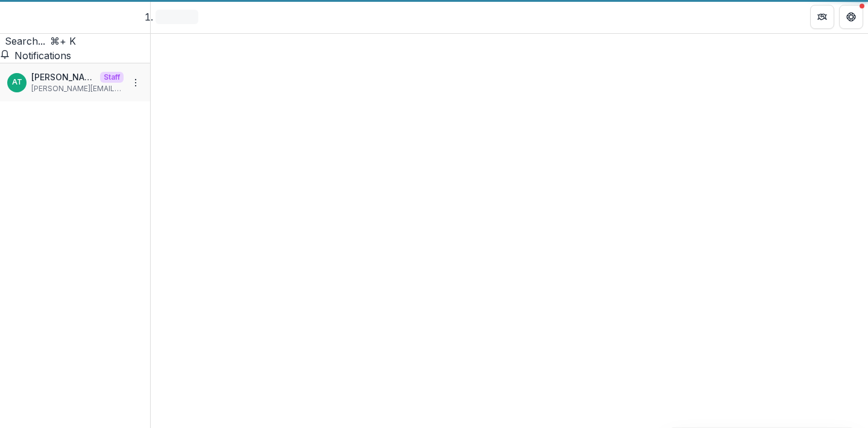 The height and width of the screenshot is (428, 868). I want to click on nav: breadcrumb, so click(177, 17).